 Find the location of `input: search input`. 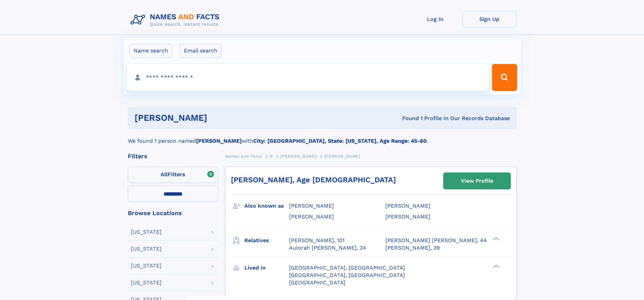

input: search input is located at coordinates (308, 77).